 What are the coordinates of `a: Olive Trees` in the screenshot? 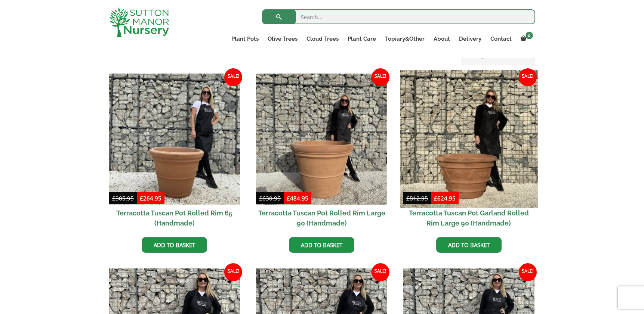 It's located at (282, 39).